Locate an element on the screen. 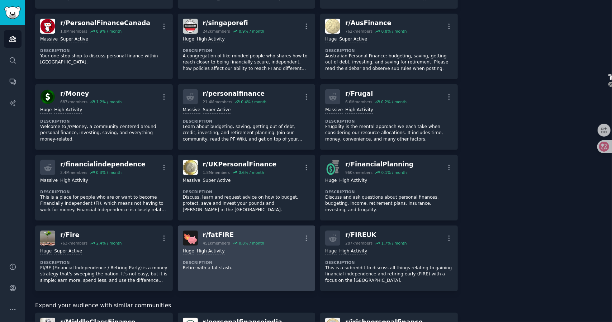 The image size is (612, 322). div: 242k members is located at coordinates (217, 31).